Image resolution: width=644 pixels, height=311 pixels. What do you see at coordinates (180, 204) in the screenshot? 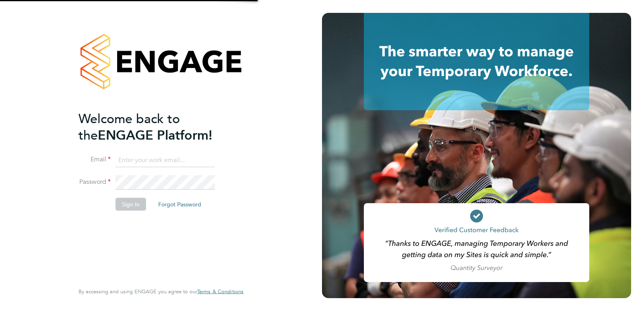
I see `button: Forgot Password` at bounding box center [180, 204].